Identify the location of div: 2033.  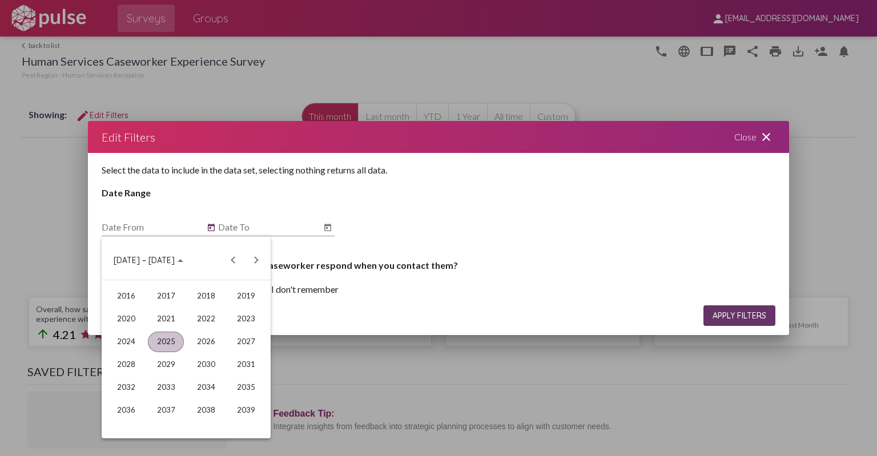
(166, 388).